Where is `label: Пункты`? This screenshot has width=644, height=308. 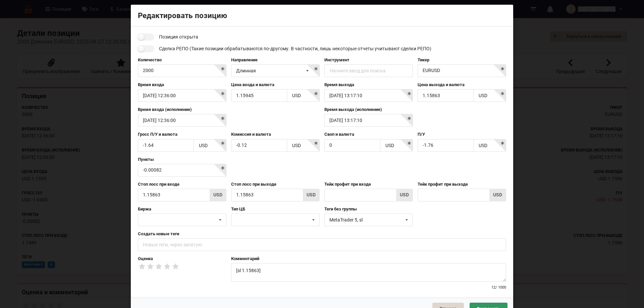 label: Пункты is located at coordinates (182, 159).